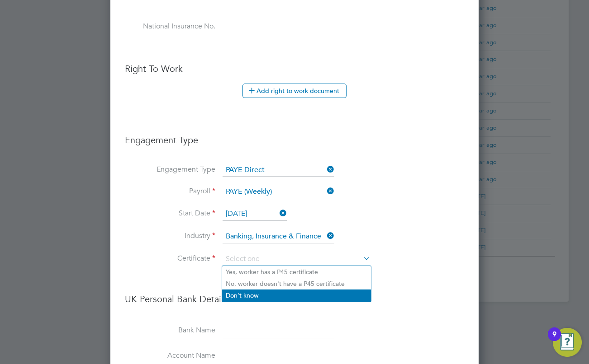 Image resolution: width=589 pixels, height=364 pixels. I want to click on label: Bank Name, so click(170, 330).